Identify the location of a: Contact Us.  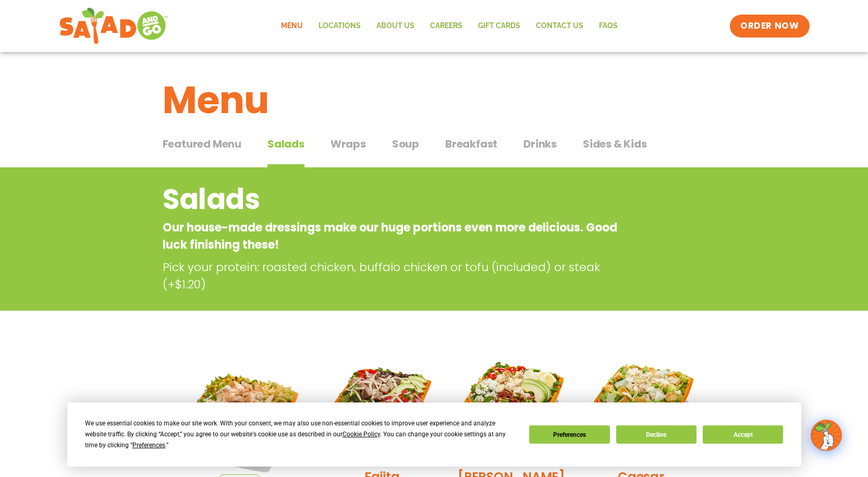
(560, 26).